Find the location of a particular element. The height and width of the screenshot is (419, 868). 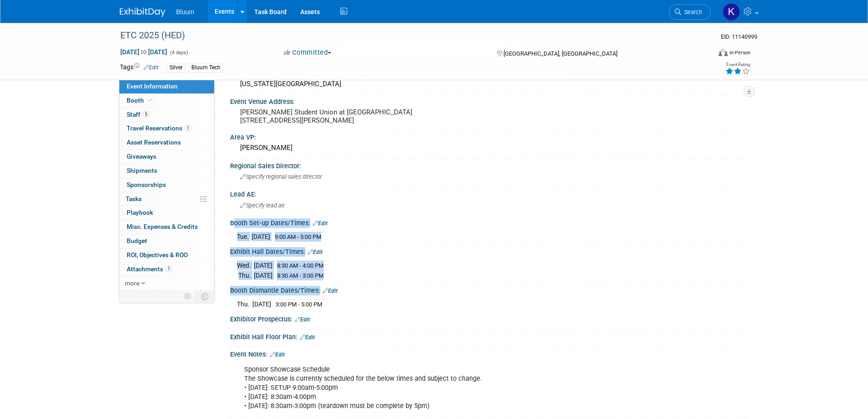

img: Format-Inperson.png is located at coordinates (723, 53).